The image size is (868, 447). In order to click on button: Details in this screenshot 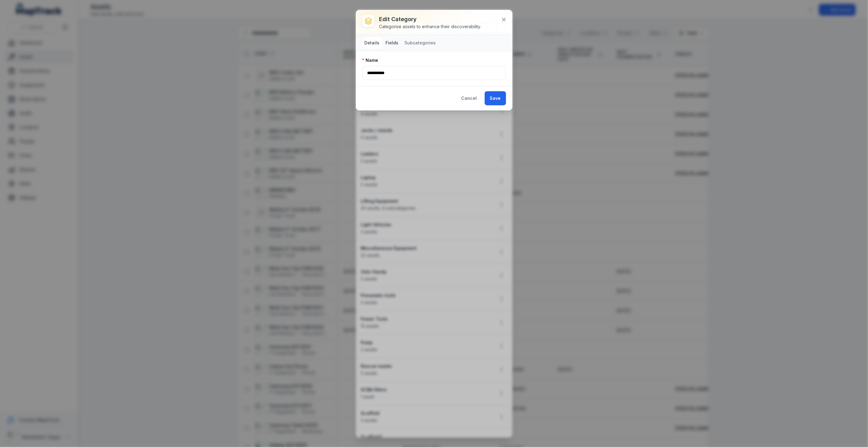, I will do `click(372, 43)`.